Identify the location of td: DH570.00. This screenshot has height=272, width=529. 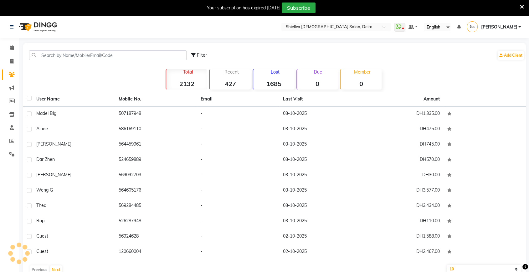
(402, 160).